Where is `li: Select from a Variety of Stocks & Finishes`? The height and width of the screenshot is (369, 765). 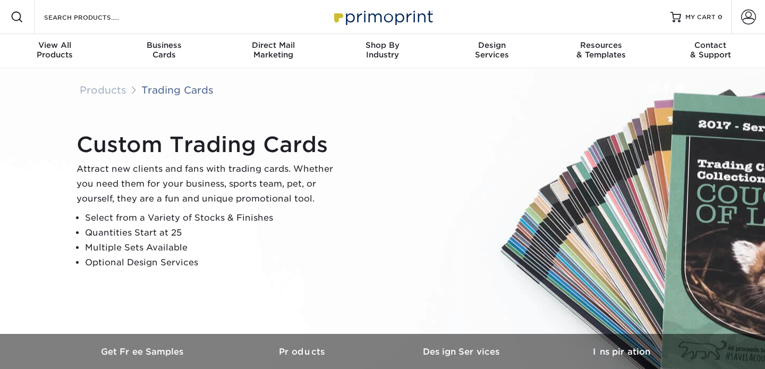 li: Select from a Variety of Stocks & Finishes is located at coordinates (213, 218).